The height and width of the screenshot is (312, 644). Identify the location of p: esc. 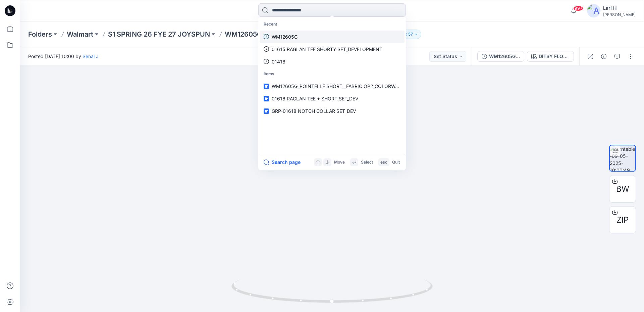
(383, 162).